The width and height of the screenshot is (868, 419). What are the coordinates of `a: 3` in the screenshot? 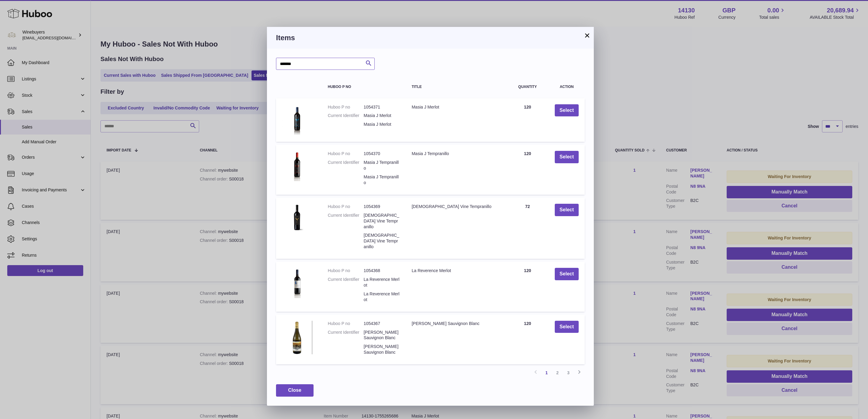 It's located at (568, 373).